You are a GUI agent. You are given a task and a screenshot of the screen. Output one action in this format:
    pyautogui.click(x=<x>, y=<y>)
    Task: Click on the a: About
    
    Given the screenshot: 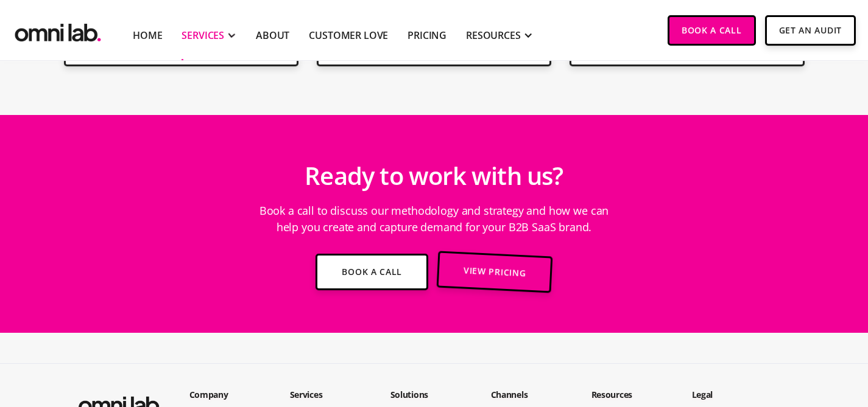 What is the action you would take?
    pyautogui.click(x=272, y=35)
    